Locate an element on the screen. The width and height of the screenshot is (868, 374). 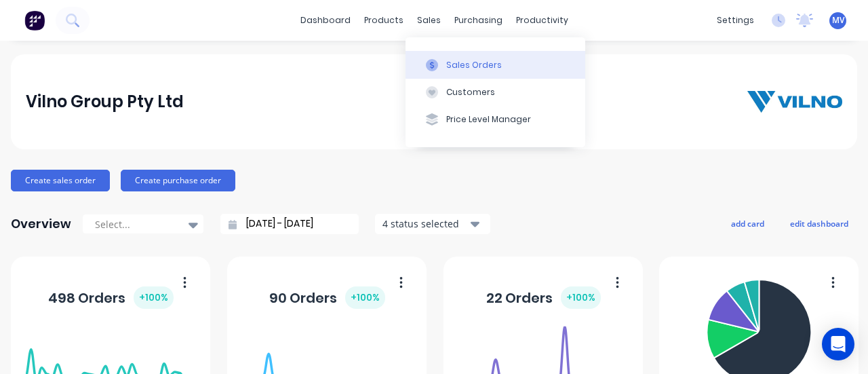
div: products is located at coordinates (384, 20).